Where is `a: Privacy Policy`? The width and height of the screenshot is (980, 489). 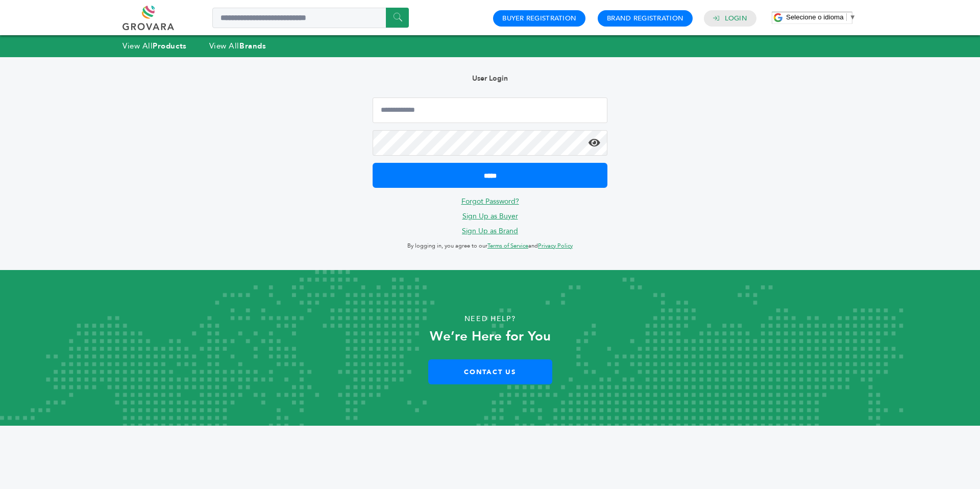
a: Privacy Policy is located at coordinates (555, 245).